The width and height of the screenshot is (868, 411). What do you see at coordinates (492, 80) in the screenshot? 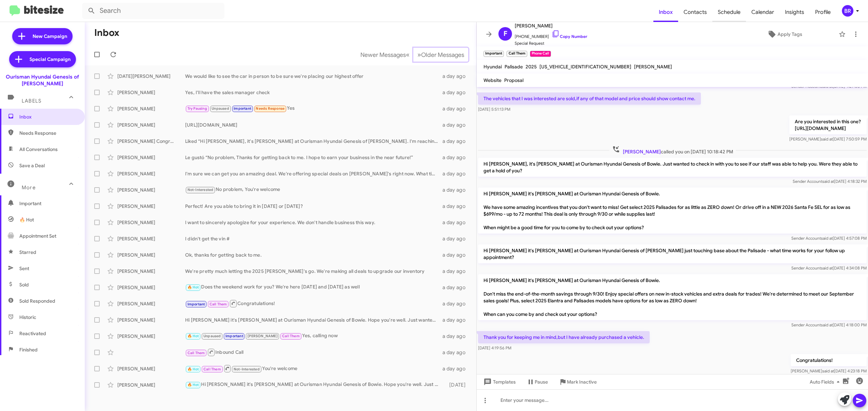
I see `span: Website` at bounding box center [492, 80].